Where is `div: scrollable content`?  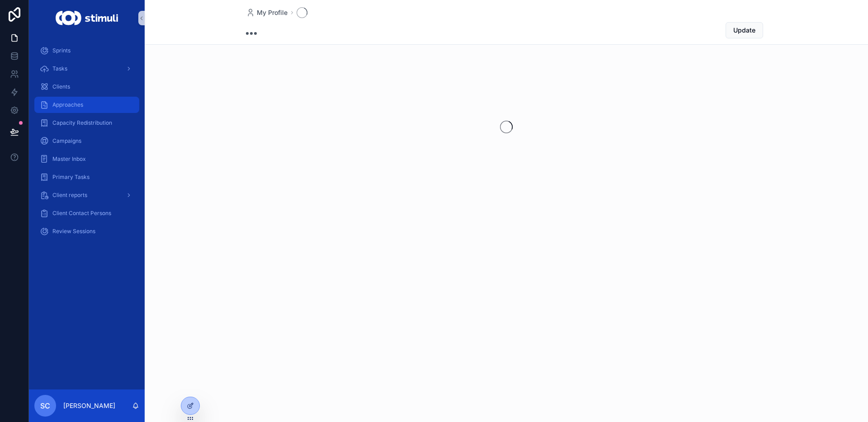
div: scrollable content is located at coordinates (87, 144).